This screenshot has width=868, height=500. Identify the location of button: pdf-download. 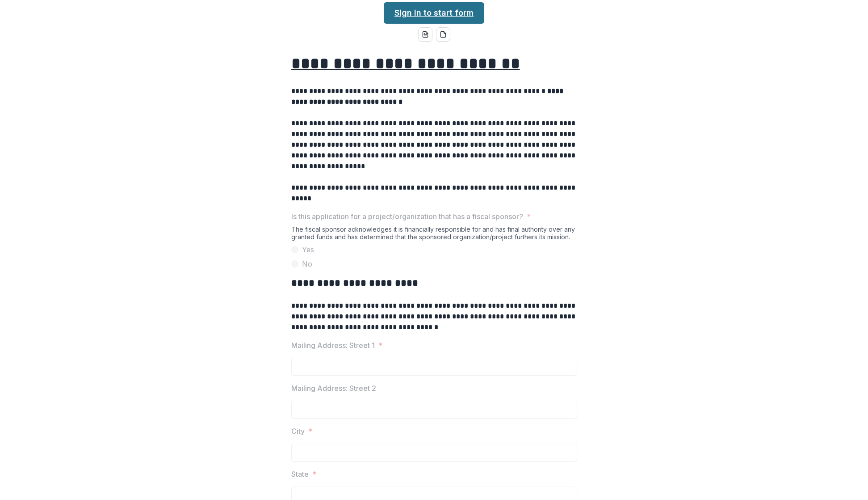
(443, 35).